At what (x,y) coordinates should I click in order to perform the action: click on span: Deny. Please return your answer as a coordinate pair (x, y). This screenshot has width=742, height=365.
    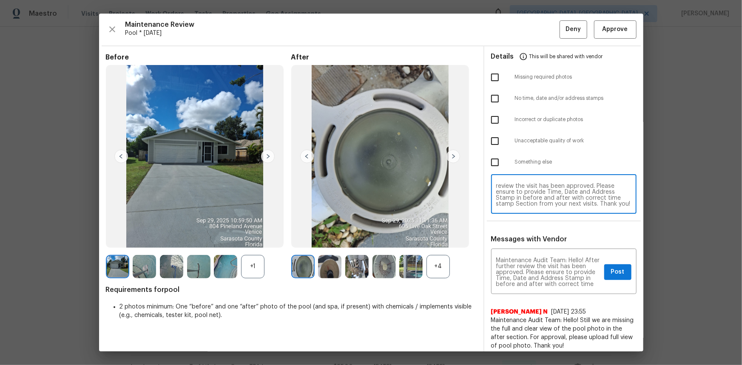
    Looking at the image, I should click on (573, 29).